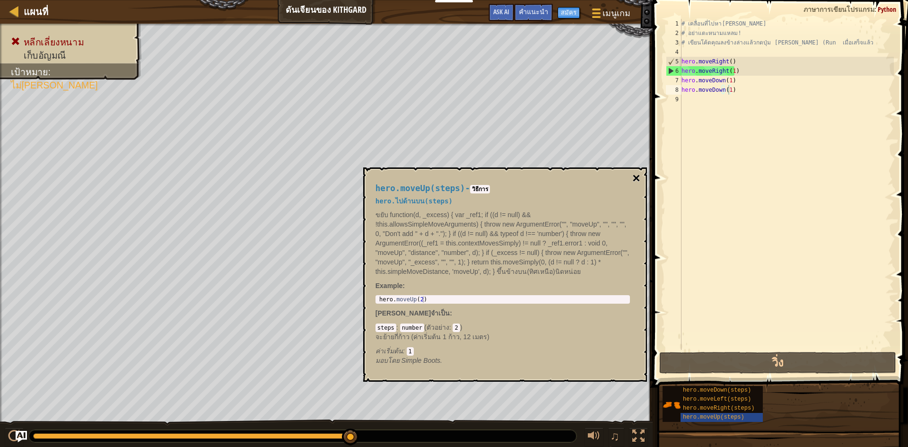 The image size is (908, 447). I want to click on button: ปรับระดับเสียง, so click(594, 437).